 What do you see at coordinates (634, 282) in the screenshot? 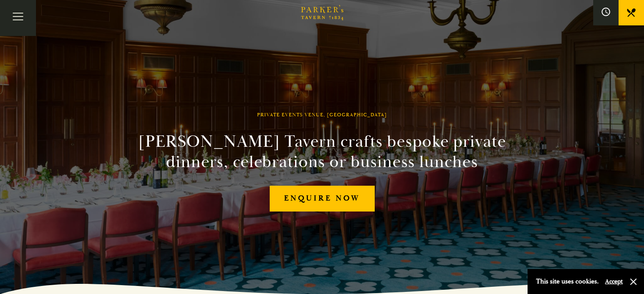
I see `button: Close and accept` at bounding box center [634, 282].